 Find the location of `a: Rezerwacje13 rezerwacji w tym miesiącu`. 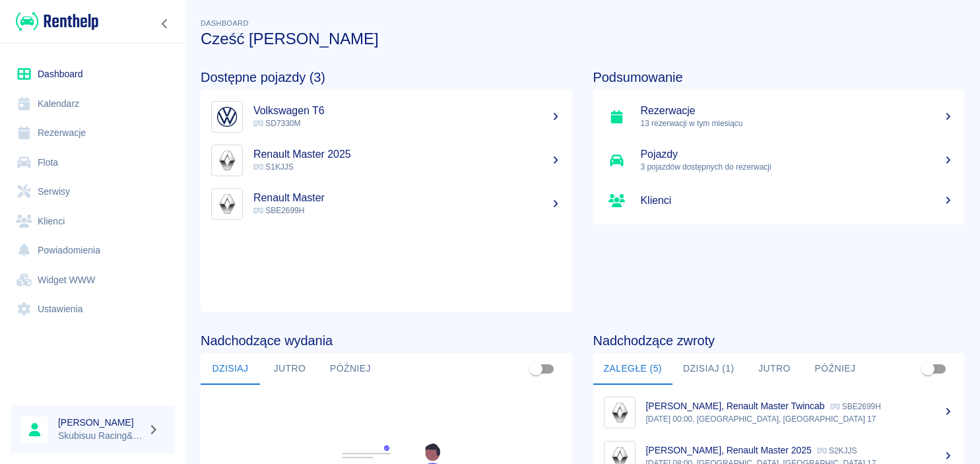

a: Rezerwacje13 rezerwacji w tym miesiącu is located at coordinates (779, 117).